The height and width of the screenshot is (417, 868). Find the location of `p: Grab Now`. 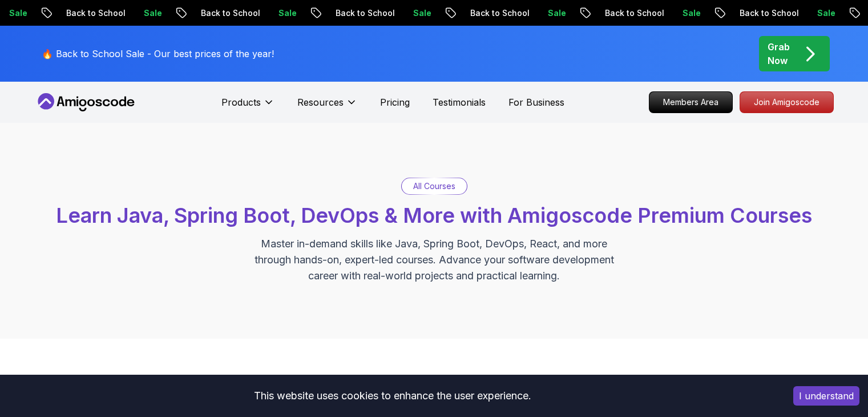

p: Grab Now is located at coordinates (779, 53).